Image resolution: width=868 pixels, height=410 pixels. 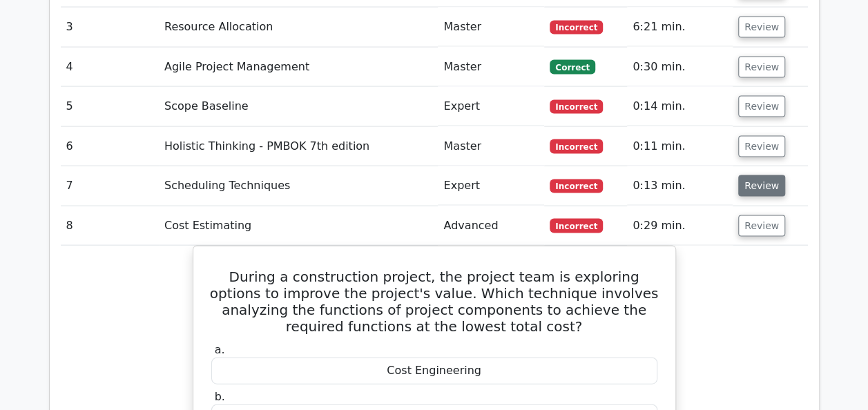 What do you see at coordinates (434, 302) in the screenshot?
I see `h5: During a construction project, the project team is exploring options to improve the project's val...` at bounding box center [434, 302].